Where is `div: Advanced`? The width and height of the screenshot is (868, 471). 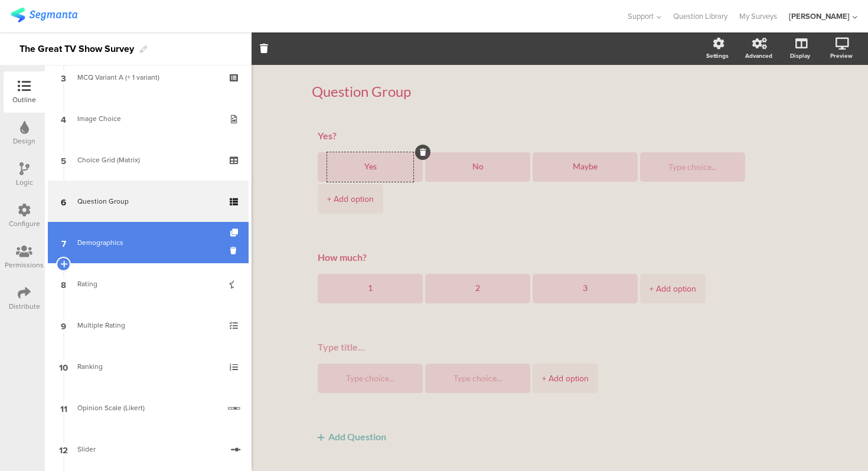
div: Advanced is located at coordinates (759, 55).